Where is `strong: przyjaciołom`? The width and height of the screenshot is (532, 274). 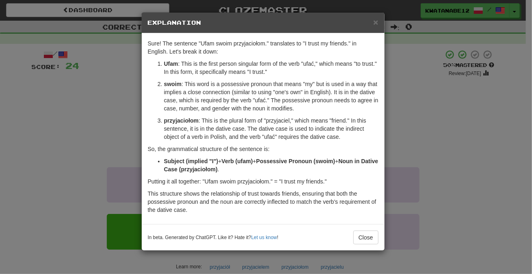 strong: przyjaciołom is located at coordinates (181, 121).